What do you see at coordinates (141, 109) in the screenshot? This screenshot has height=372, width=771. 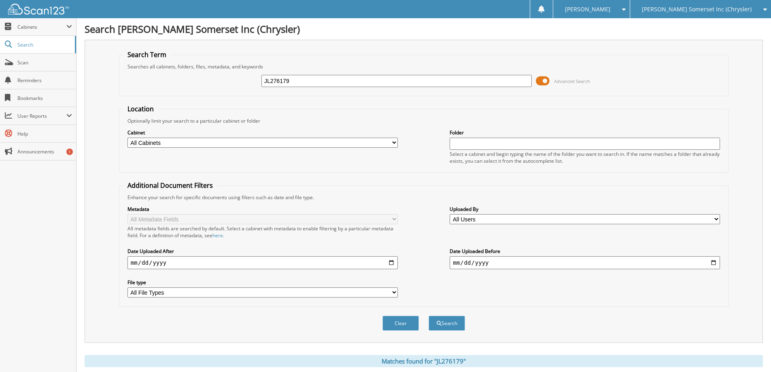 I see `legend: Location` at bounding box center [141, 109].